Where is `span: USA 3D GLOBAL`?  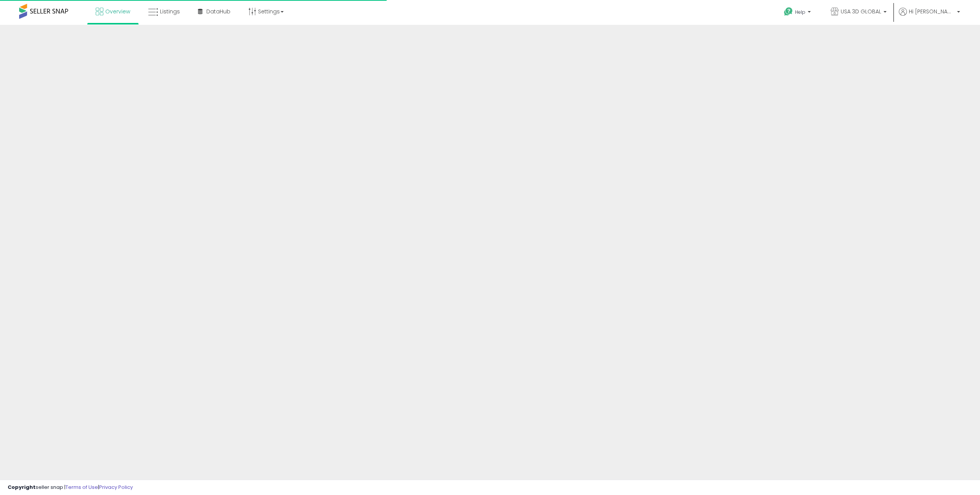
span: USA 3D GLOBAL is located at coordinates (860, 11).